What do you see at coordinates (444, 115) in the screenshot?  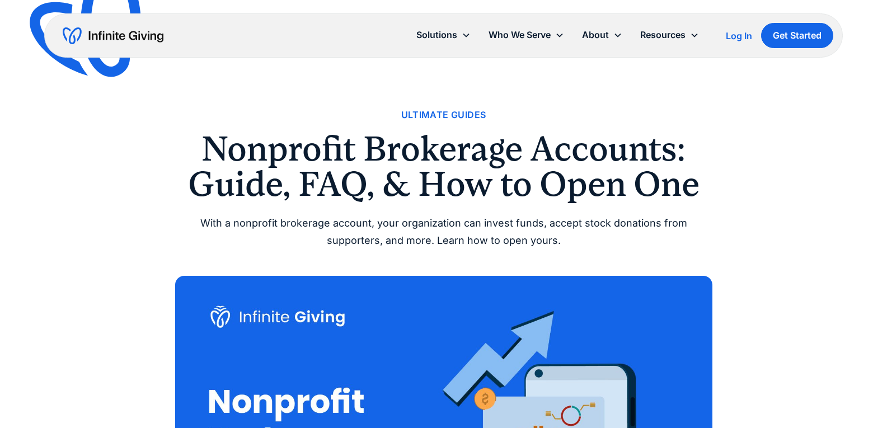 I see `a: Ultimate Guides` at bounding box center [444, 115].